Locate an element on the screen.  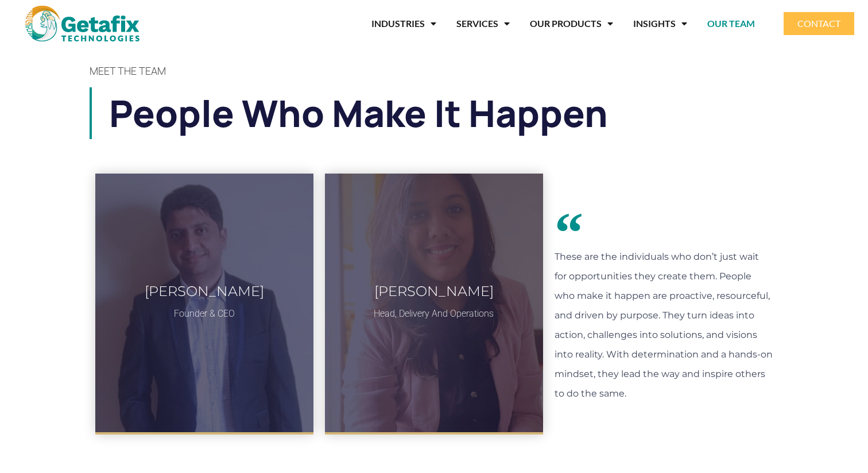
a: INDUSTRIES is located at coordinates (403, 24).